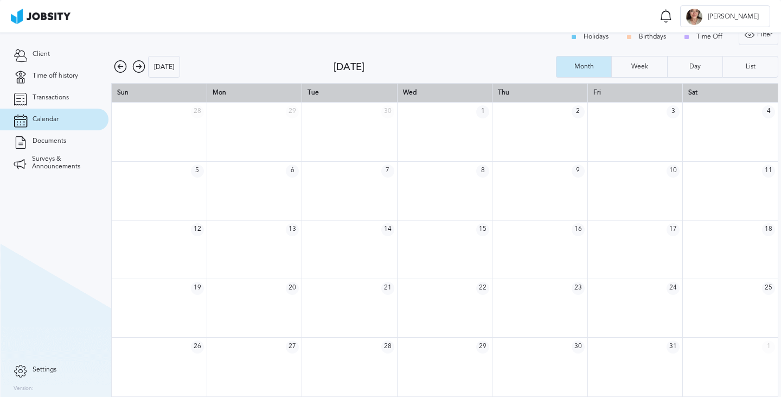 The image size is (781, 397). I want to click on span: 10, so click(673, 171).